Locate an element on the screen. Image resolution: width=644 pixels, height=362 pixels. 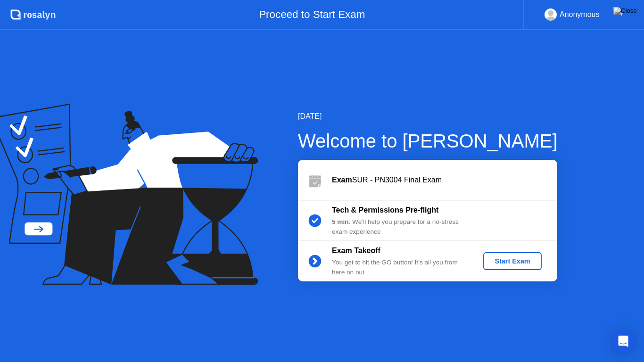
div: You get to hit the GO button! It’s all you from here on out is located at coordinates (400, 267).